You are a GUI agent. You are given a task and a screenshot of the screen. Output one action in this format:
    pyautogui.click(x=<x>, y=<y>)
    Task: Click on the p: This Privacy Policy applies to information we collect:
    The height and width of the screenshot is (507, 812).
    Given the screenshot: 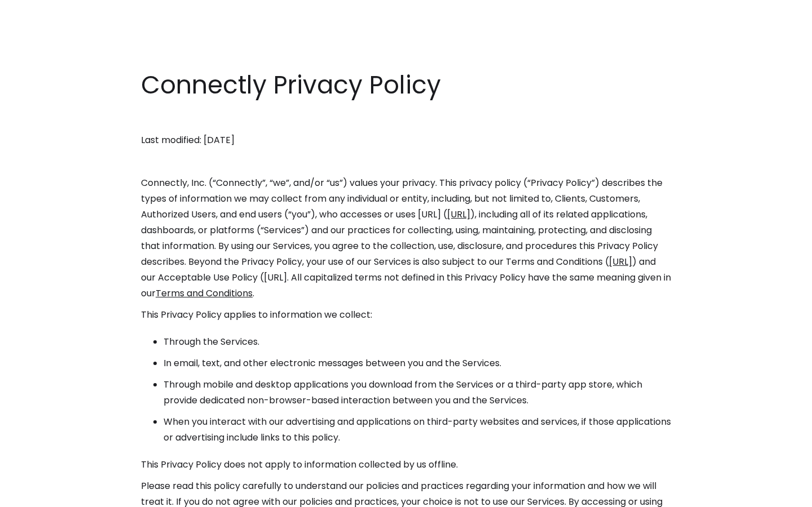 What is the action you would take?
    pyautogui.click(x=406, y=315)
    